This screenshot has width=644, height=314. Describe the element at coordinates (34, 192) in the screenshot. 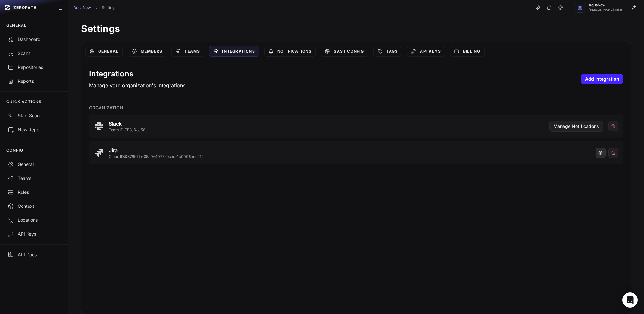

I see `div: Rules` at that location.